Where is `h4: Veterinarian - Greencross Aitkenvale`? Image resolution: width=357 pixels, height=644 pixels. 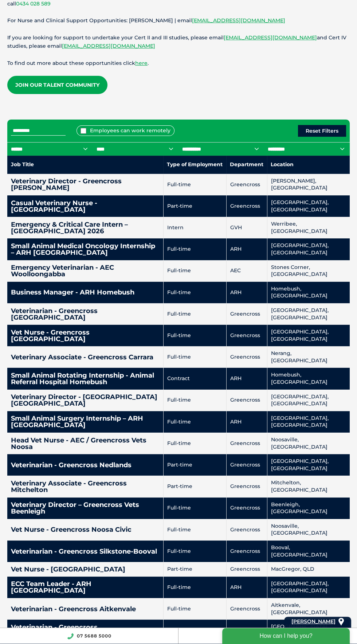 h4: Veterinarian - Greencross Aitkenvale is located at coordinates (85, 609).